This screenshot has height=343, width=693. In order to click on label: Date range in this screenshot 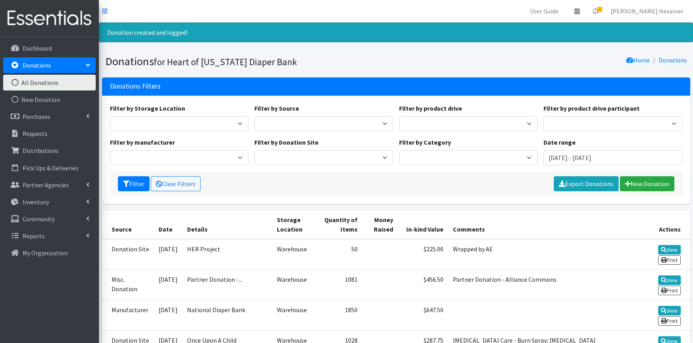, I will do `click(559, 142)`.